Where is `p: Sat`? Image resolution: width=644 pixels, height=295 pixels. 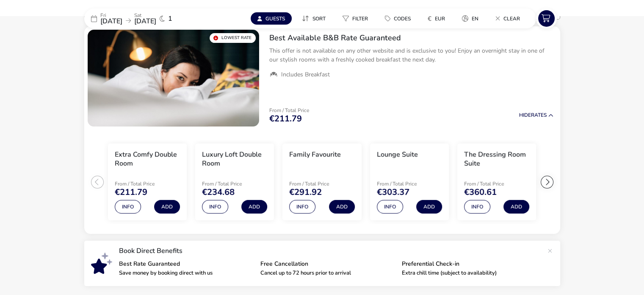
p: Sat is located at coordinates (145, 15).